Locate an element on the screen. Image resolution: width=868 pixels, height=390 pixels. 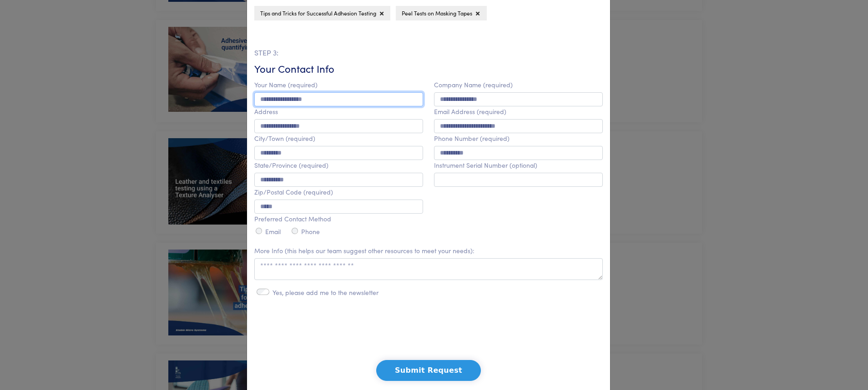
label: Address is located at coordinates (266, 112).